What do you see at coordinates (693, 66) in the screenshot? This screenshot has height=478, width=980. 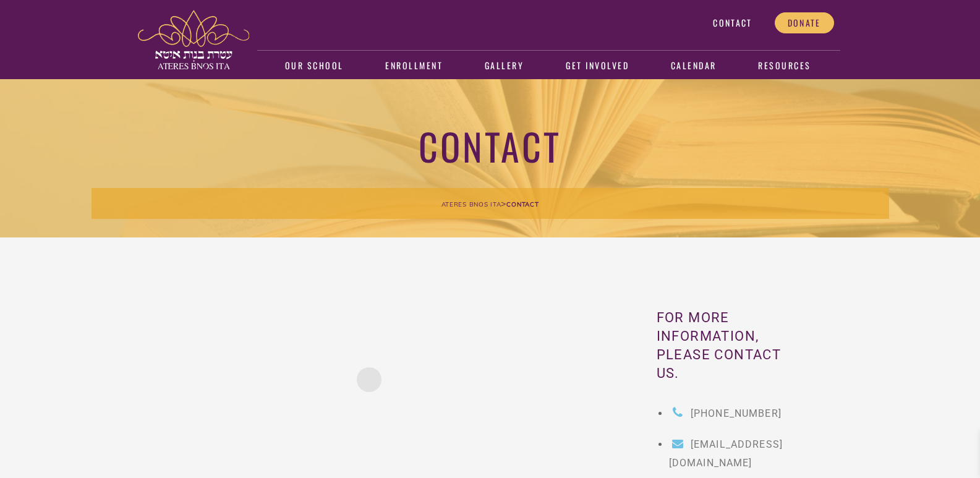 I see `a: Calendar` at bounding box center [693, 66].